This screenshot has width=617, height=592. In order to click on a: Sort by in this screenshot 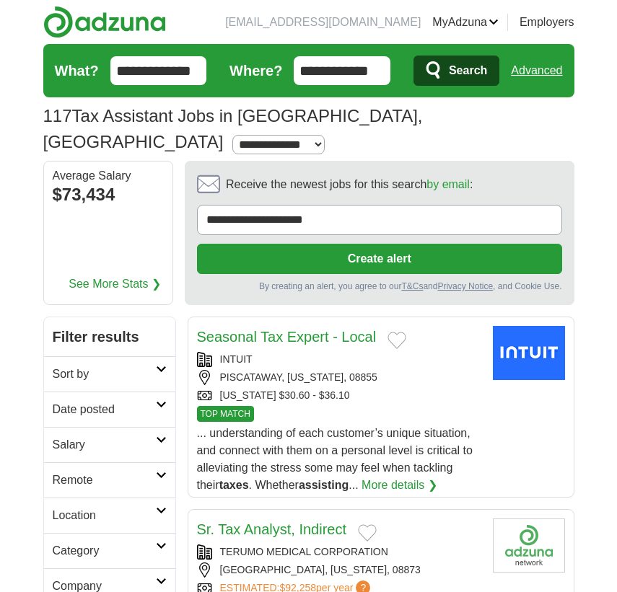, I will do `click(110, 374)`.